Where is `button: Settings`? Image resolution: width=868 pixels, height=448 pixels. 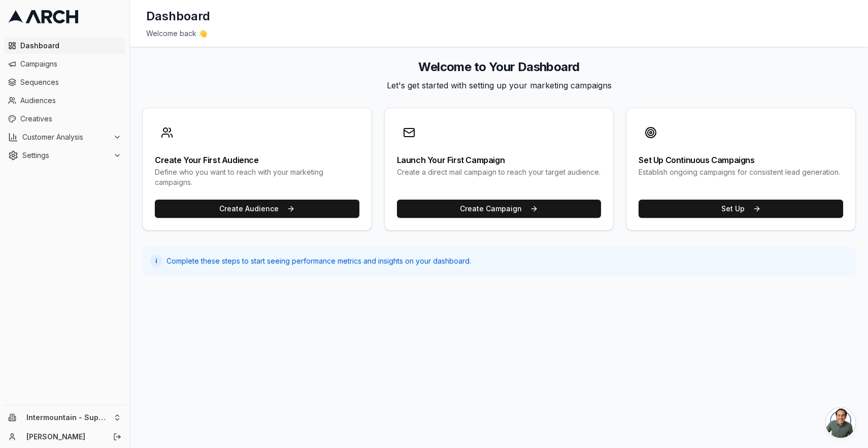 button: Settings is located at coordinates (64, 156).